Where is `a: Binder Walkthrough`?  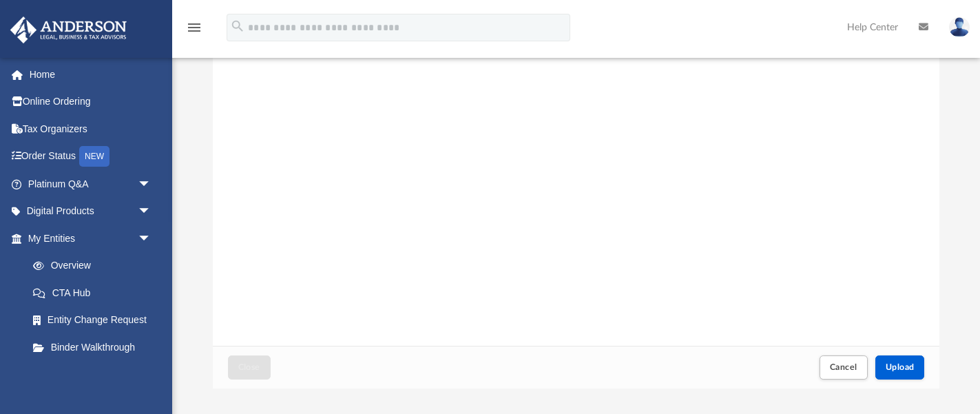 a: Binder Walkthrough is located at coordinates (95, 347).